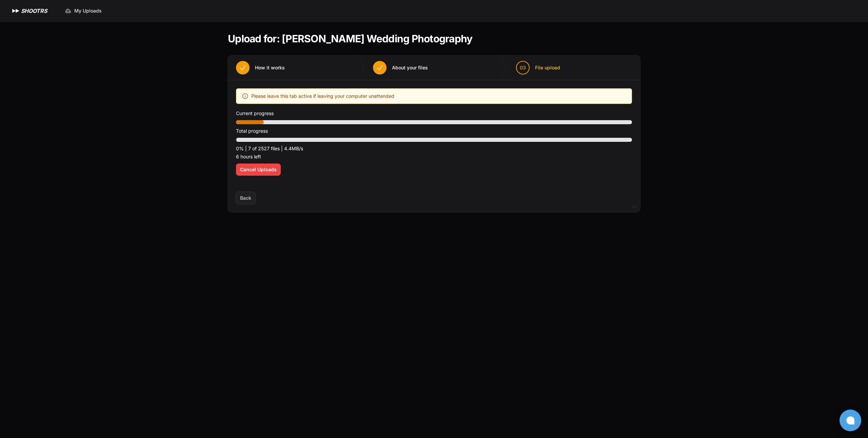 The height and width of the screenshot is (438, 868). I want to click on span: Cancel Uploads, so click(259, 170).